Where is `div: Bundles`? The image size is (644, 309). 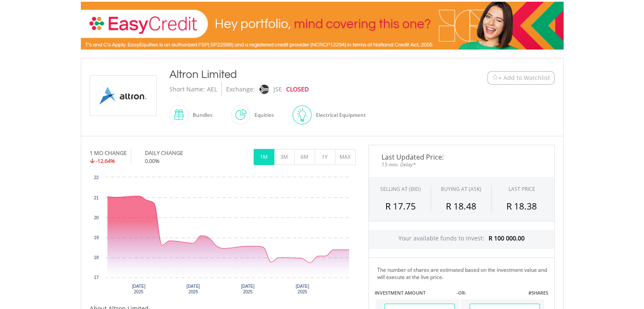 div: Bundles is located at coordinates (200, 115).